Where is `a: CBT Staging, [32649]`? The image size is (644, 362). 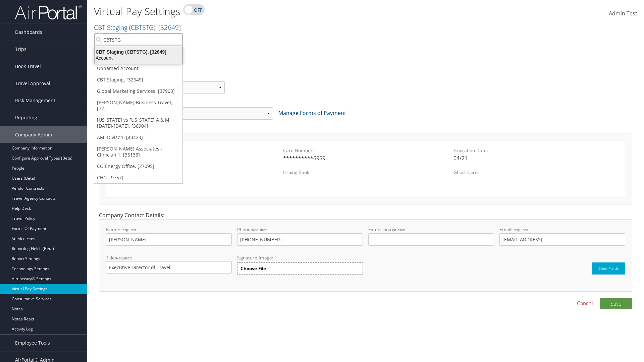
a: CBT Staging, [32649] is located at coordinates (138, 80).